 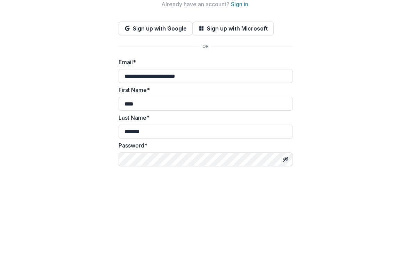 I want to click on button: Sign up with Google, so click(x=155, y=29).